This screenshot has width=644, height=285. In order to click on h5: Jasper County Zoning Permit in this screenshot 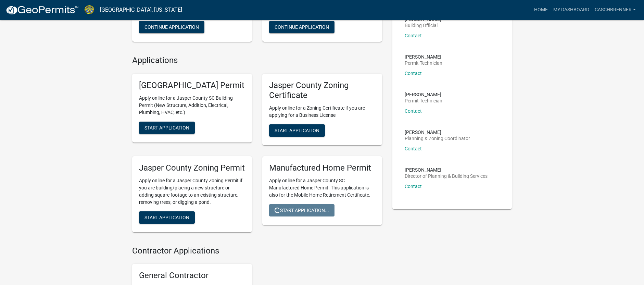, I will do `click(192, 168)`.